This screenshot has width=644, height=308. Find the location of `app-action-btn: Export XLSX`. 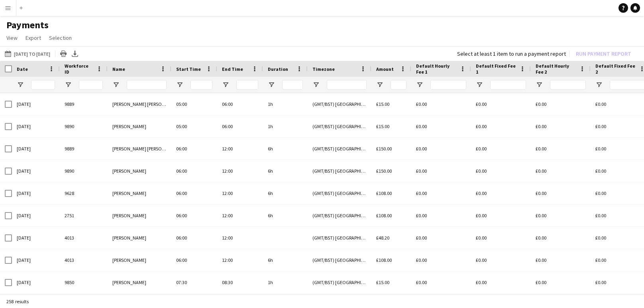

app-action-btn: Export XLSX is located at coordinates (75, 54).